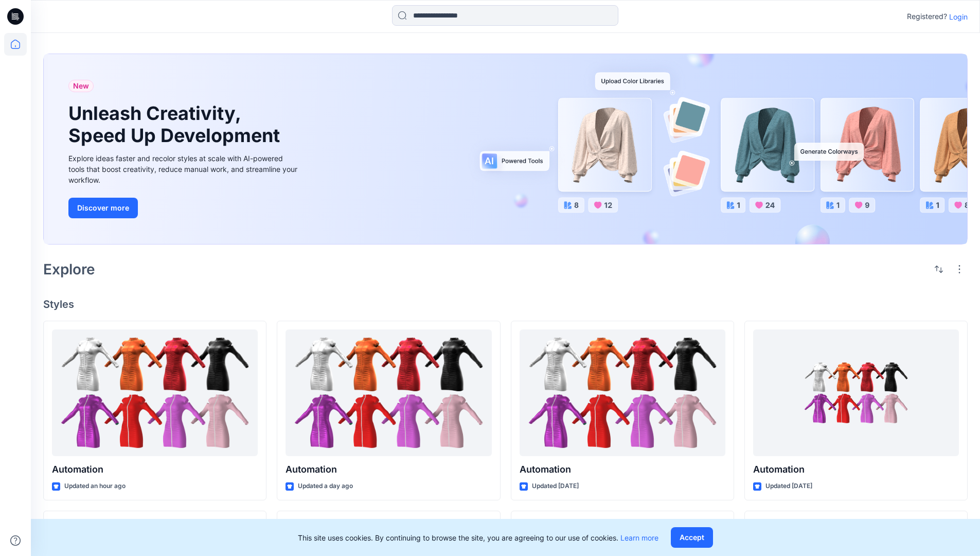  I want to click on p: Updated an hour ago, so click(95, 486).